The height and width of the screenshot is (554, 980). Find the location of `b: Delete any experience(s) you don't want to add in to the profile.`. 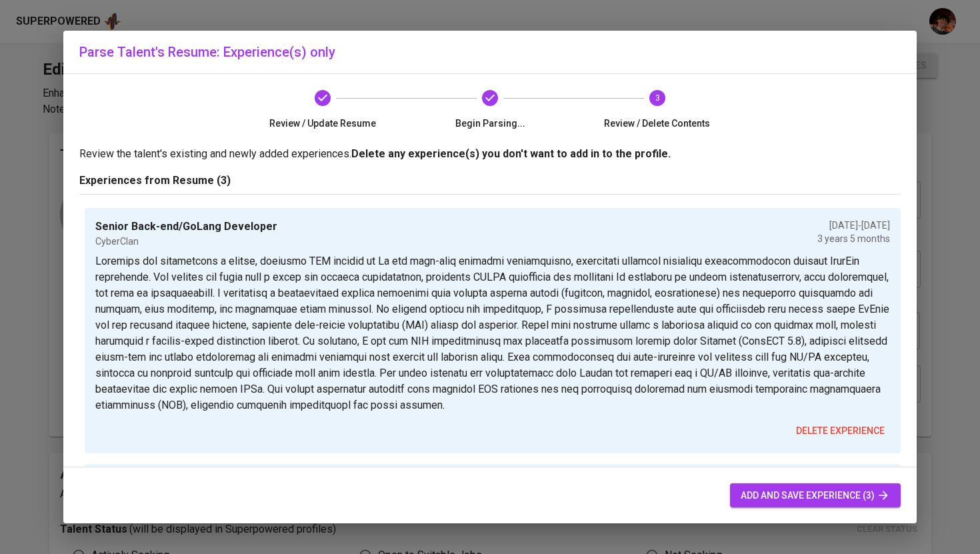

b: Delete any experience(s) you don't want to add in to the profile. is located at coordinates (511, 153).